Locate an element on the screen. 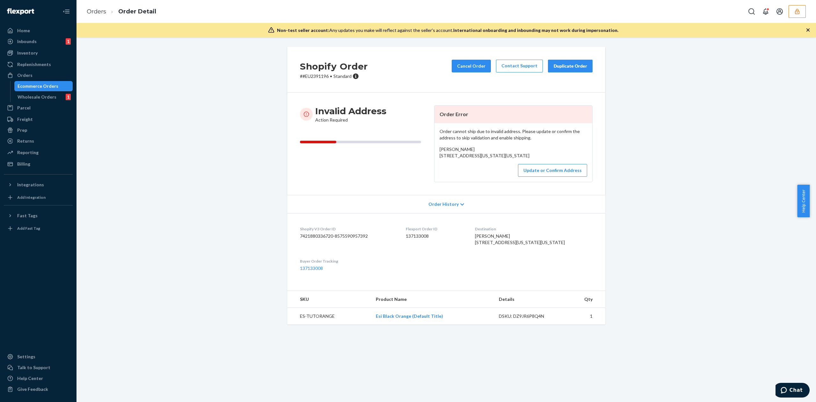 The height and width of the screenshot is (402, 816). button: Close Navigation is located at coordinates (66, 11).